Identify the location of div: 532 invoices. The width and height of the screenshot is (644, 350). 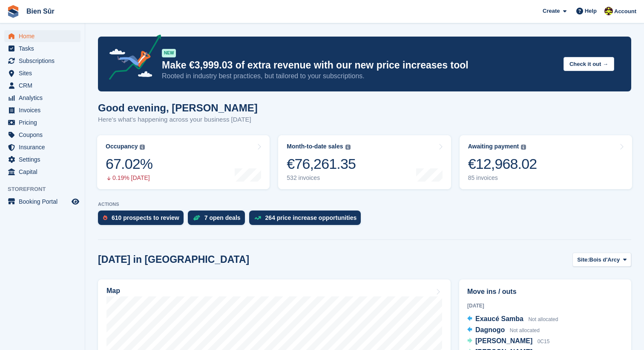
(321, 178).